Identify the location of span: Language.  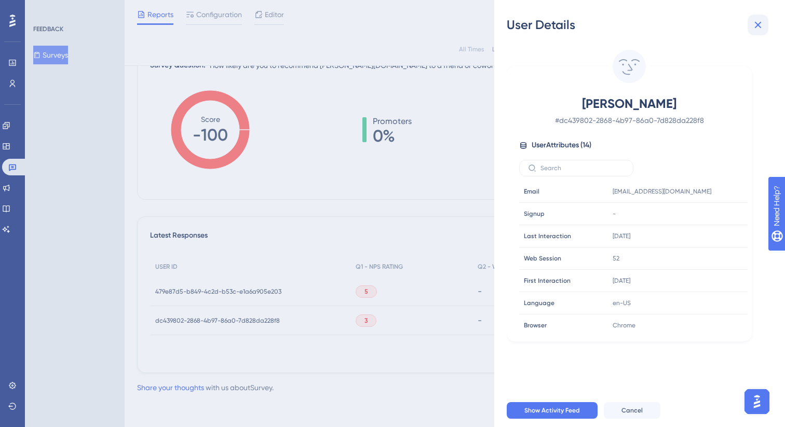
(539, 303).